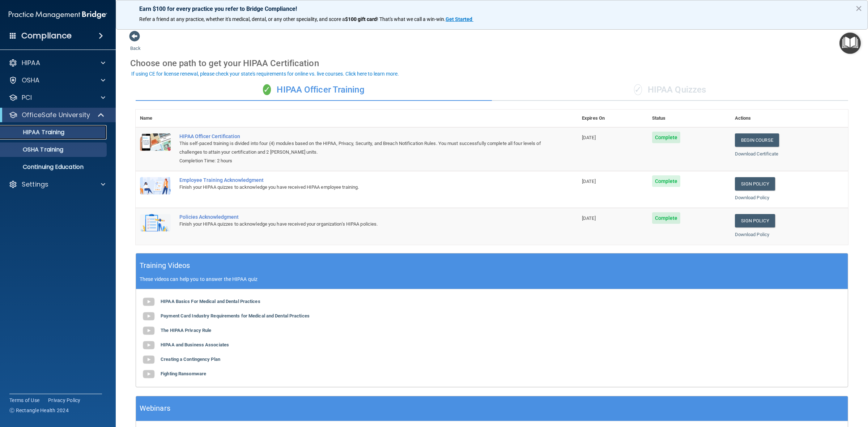  I want to click on a: Begin Course, so click(757, 140).